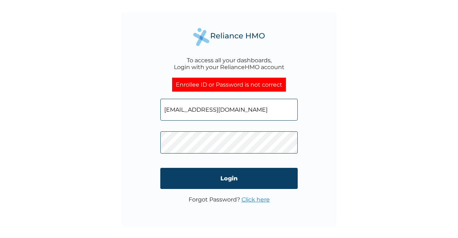 The height and width of the screenshot is (238, 458). I want to click on input: Login, so click(229, 178).